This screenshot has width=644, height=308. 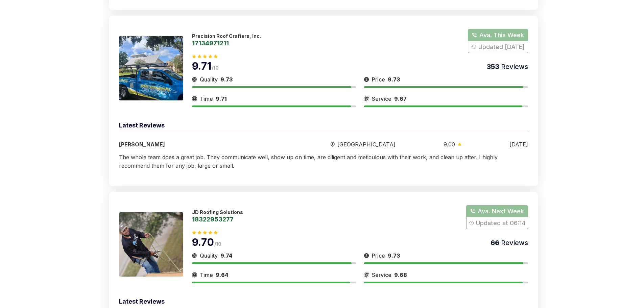 I want to click on span: The whole team does a great job. They communicate well, show up on time, are diligent and meticul..., so click(x=308, y=161).